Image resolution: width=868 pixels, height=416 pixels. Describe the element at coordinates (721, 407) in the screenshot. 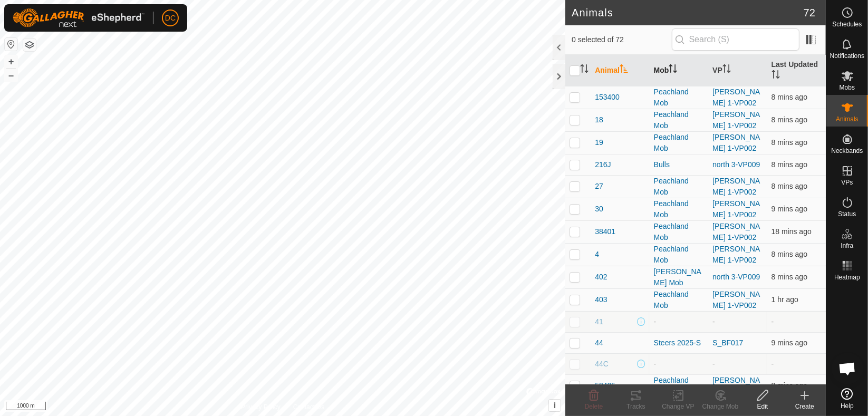

I see `div: Change Mob` at that location.